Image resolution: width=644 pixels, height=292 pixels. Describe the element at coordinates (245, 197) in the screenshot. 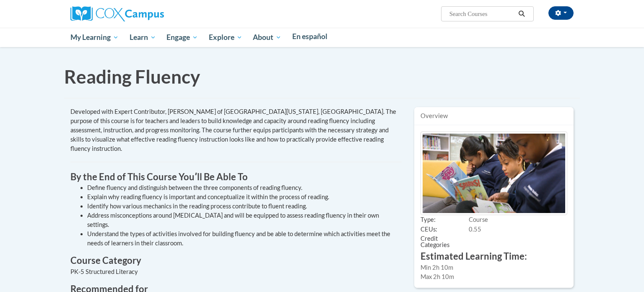

I see `li: Explain why reading fluency is important and conceptualize it within the process of reading.` at that location.